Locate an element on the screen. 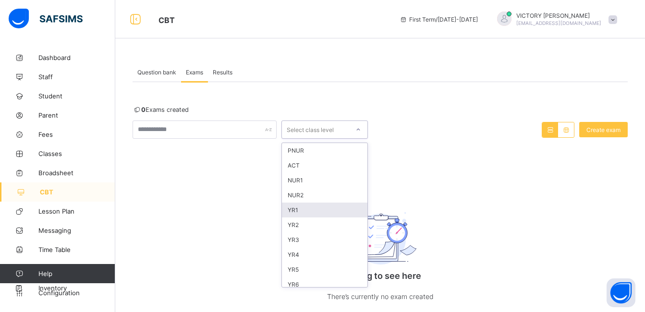  span: Exams created is located at coordinates (161, 110).